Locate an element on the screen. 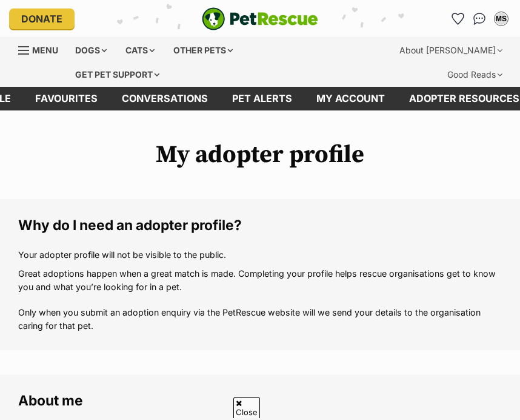 Image resolution: width=520 pixels, height=420 pixels. div: Other pets is located at coordinates (203, 50).